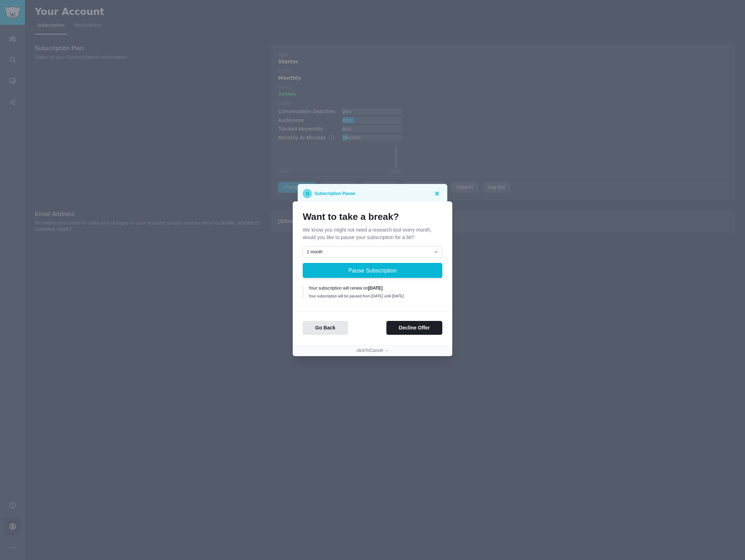  I want to click on button: clickToCancel →, so click(372, 351).